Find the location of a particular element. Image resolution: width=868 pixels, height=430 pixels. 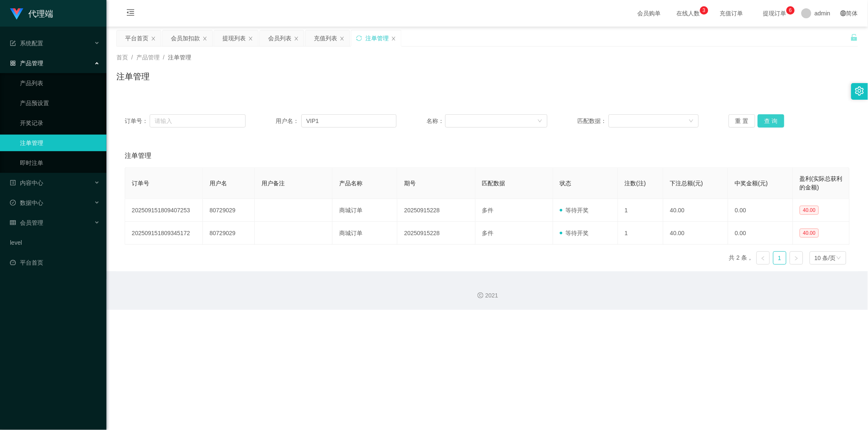

div: 充值列表 is located at coordinates (326, 38).